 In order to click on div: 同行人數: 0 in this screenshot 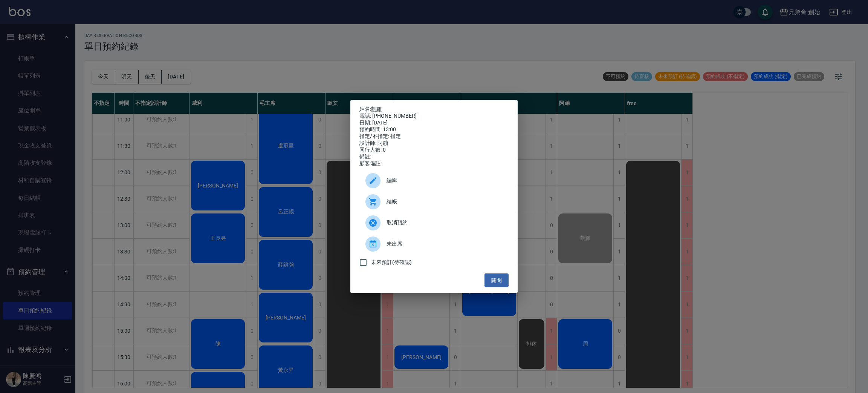, I will do `click(434, 150)`.